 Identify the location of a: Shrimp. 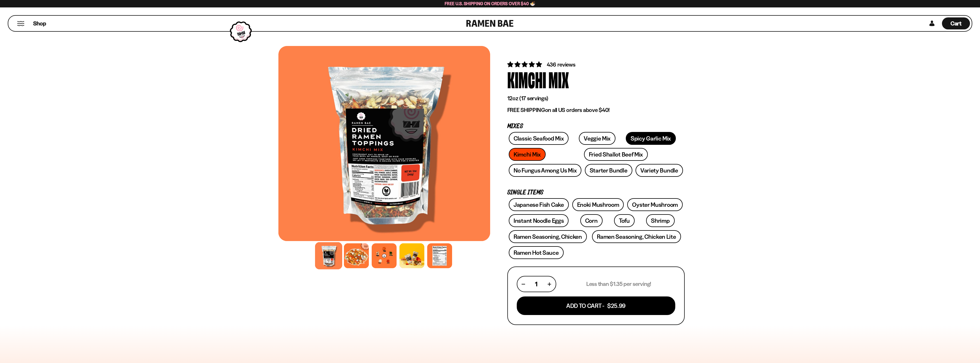
(660, 221).